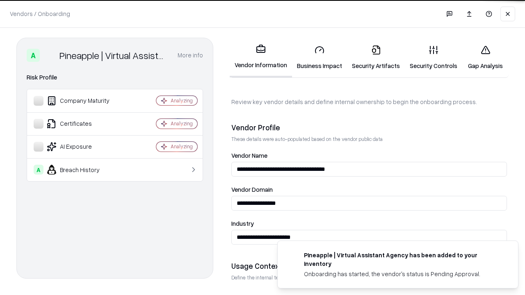 Image resolution: width=525 pixels, height=295 pixels. Describe the element at coordinates (320, 57) in the screenshot. I see `a: Business Impact` at that location.